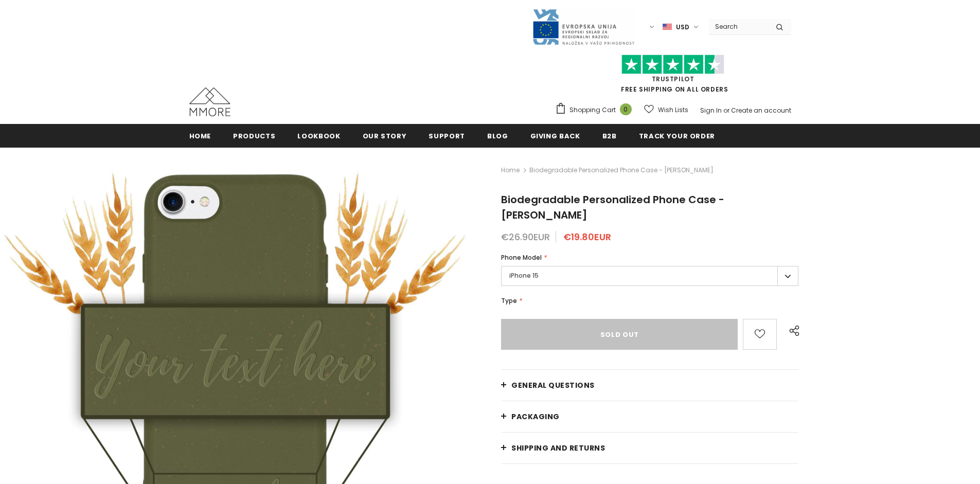  What do you see at coordinates (555, 135) in the screenshot?
I see `a: Giving back` at bounding box center [555, 135].